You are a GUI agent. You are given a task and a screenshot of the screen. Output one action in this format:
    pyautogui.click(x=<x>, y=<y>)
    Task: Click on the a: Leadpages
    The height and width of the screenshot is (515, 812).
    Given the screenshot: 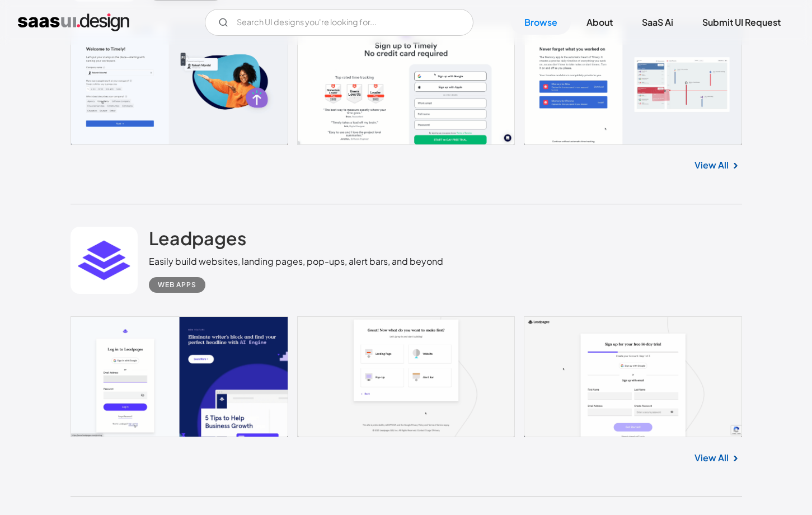 What is the action you would take?
    pyautogui.click(x=197, y=240)
    